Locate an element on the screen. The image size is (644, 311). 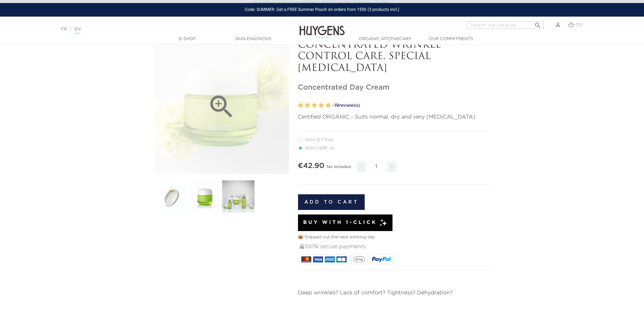
span: 19 is located at coordinates (337, 105).